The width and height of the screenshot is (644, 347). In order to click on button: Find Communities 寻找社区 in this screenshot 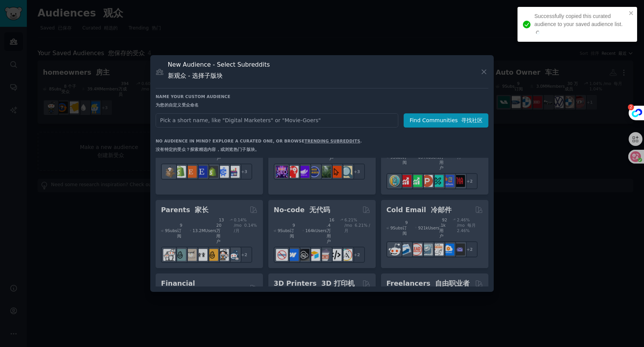, I will do `click(445, 120)`.